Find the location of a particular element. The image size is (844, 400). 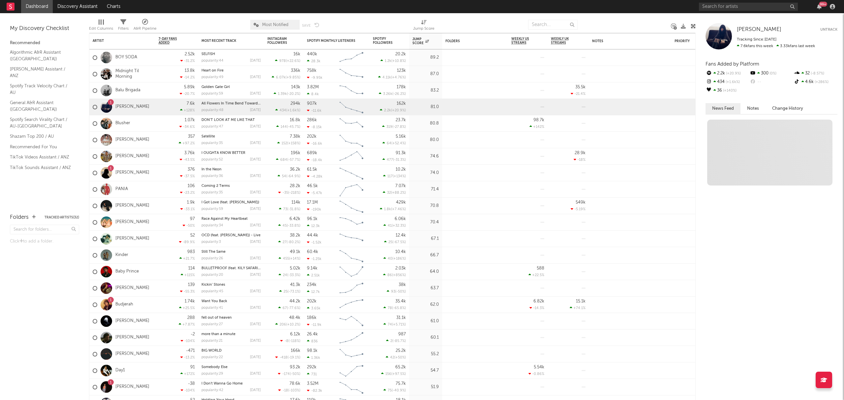

a: SELFISH is located at coordinates (208, 54).